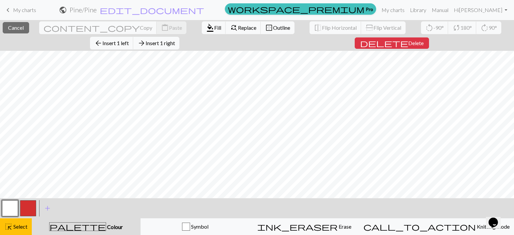 The image size is (514, 235). I want to click on span: Cancel, so click(16, 27).